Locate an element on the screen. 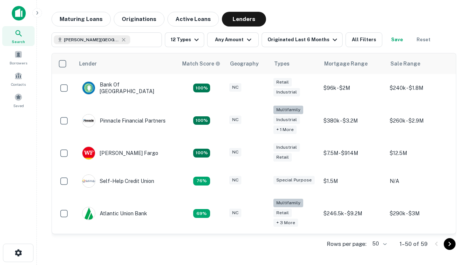 Image resolution: width=471 pixels, height=265 pixels. button: Lenders is located at coordinates (244, 19).